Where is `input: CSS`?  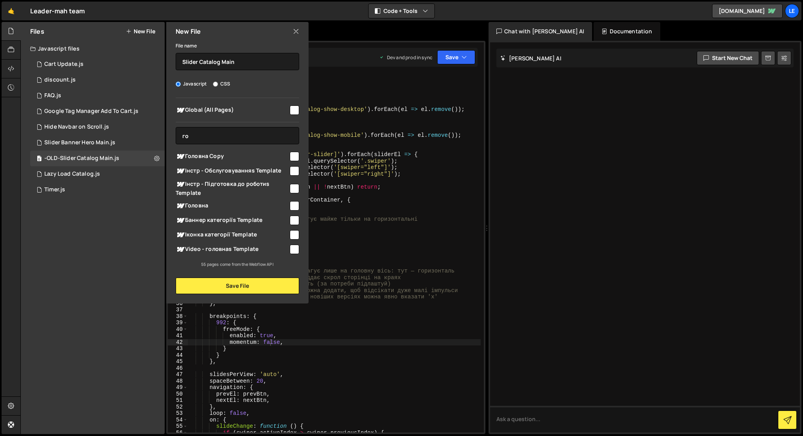
input: CSS is located at coordinates (215, 84).